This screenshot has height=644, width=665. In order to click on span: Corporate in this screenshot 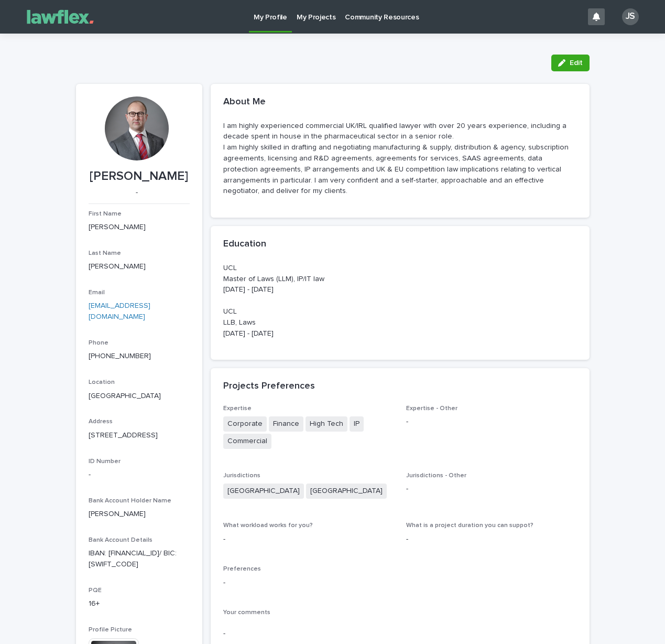, I will do `click(245, 424)`.